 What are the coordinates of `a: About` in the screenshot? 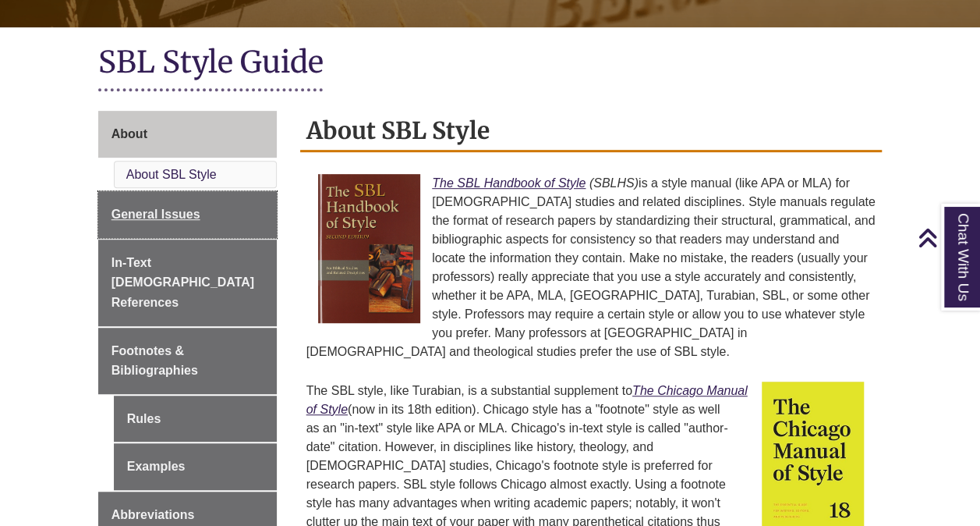 It's located at (188, 134).